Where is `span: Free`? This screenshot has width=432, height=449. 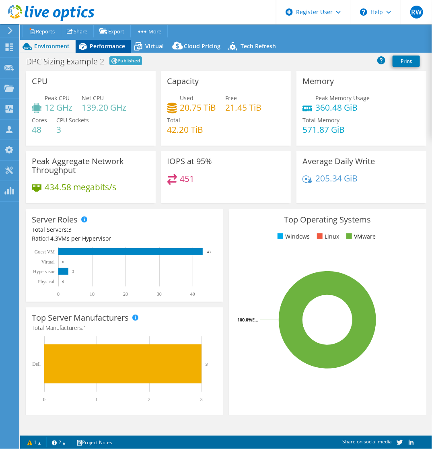 span: Free is located at coordinates (232, 98).